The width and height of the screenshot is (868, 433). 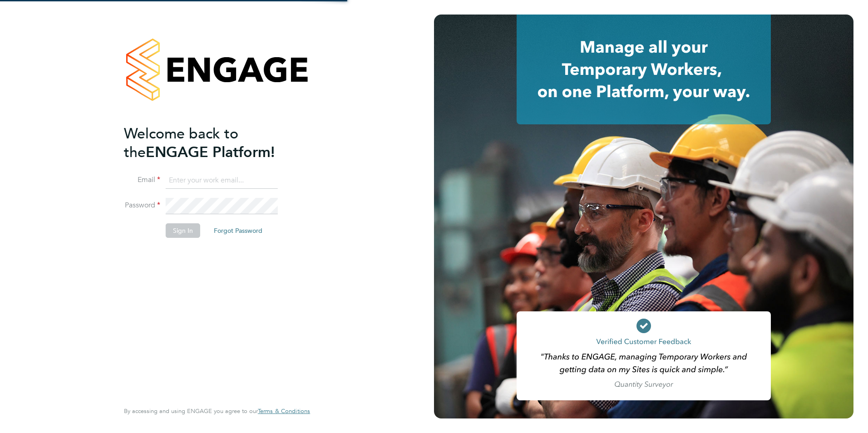 What do you see at coordinates (284, 411) in the screenshot?
I see `a: Terms & Conditions` at bounding box center [284, 411].